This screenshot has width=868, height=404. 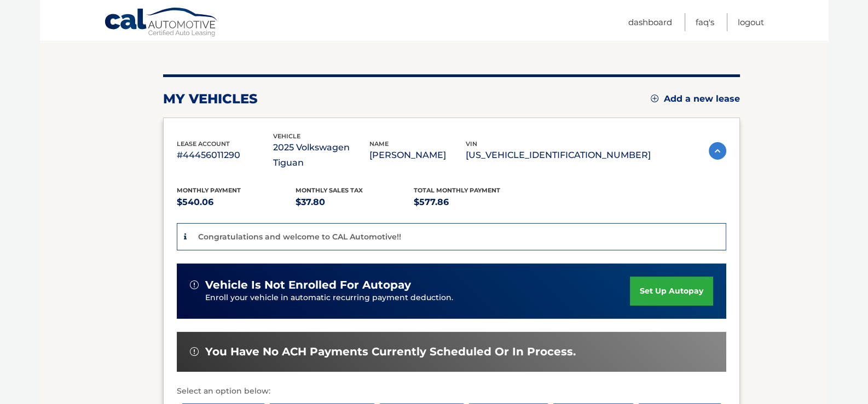 What do you see at coordinates (695, 99) in the screenshot?
I see `a: Add a new lease` at bounding box center [695, 99].